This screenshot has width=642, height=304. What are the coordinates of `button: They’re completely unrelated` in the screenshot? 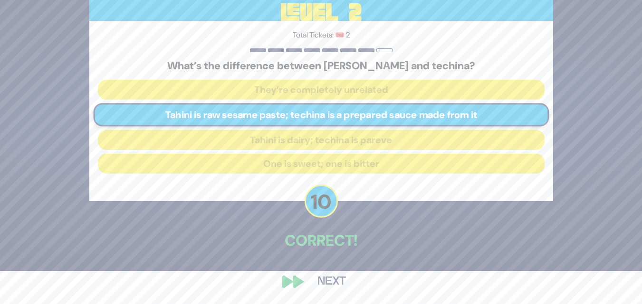 It's located at (321, 90).